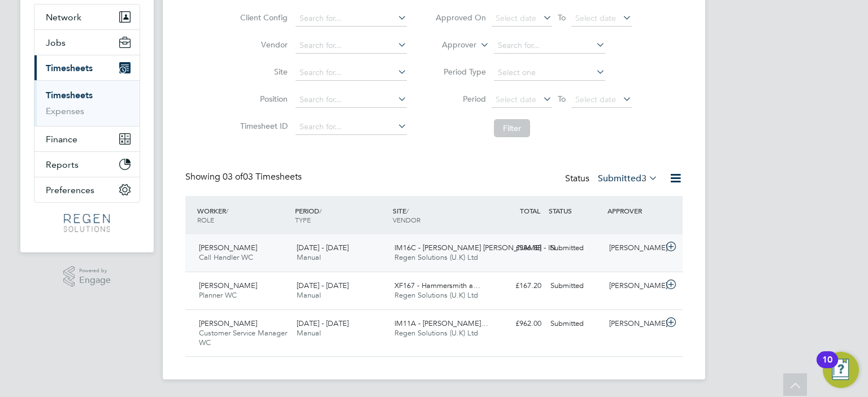  What do you see at coordinates (65, 111) in the screenshot?
I see `a: Expenses` at bounding box center [65, 111].